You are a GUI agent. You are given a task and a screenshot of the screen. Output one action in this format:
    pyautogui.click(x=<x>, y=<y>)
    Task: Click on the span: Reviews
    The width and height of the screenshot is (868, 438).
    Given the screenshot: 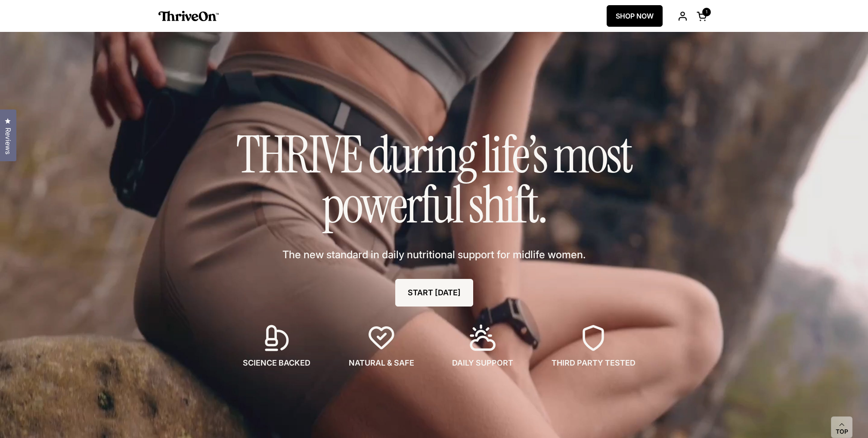 What is the action you would take?
    pyautogui.click(x=8, y=141)
    